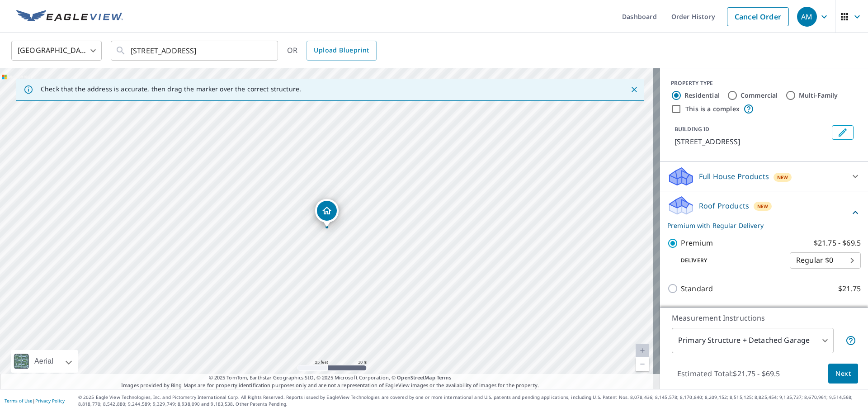  Describe the element at coordinates (850, 288) in the screenshot. I see `p: $21.75` at that location.